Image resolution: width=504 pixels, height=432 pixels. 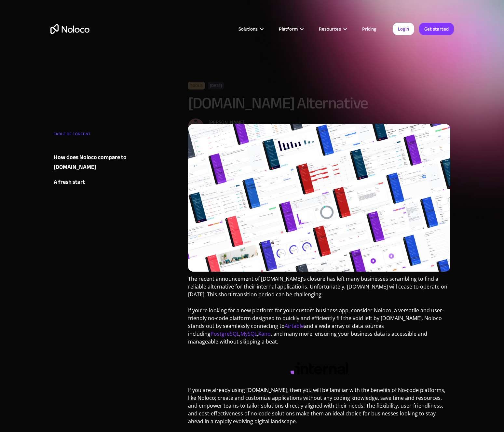 I want to click on a: A fresh start, so click(x=93, y=182).